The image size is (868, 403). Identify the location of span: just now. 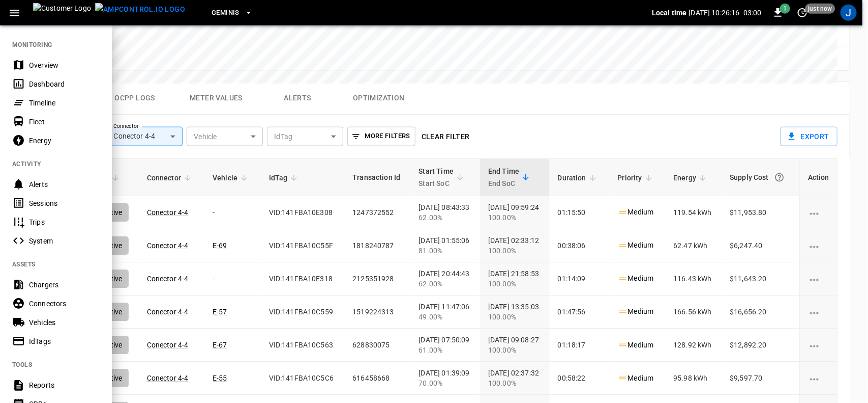
(820, 8).